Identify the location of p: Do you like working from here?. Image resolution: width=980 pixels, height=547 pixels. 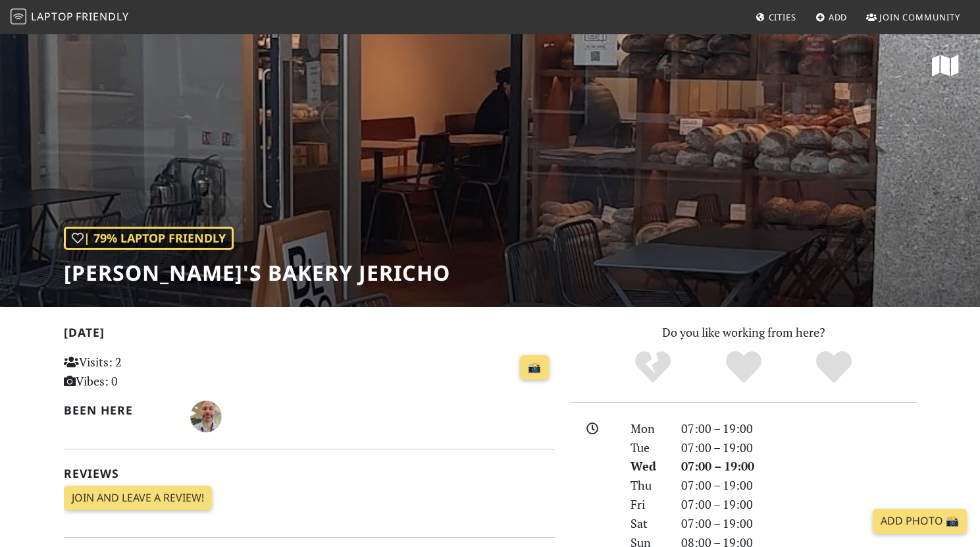
(744, 332).